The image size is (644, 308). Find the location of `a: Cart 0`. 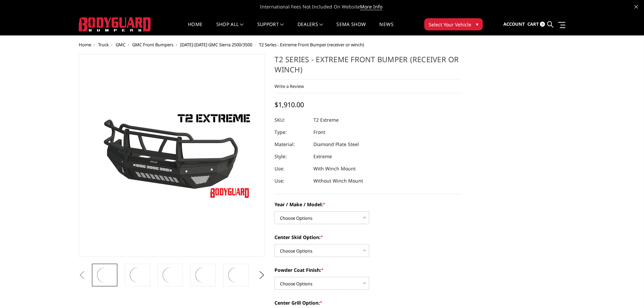

a: Cart 0 is located at coordinates (536, 25).